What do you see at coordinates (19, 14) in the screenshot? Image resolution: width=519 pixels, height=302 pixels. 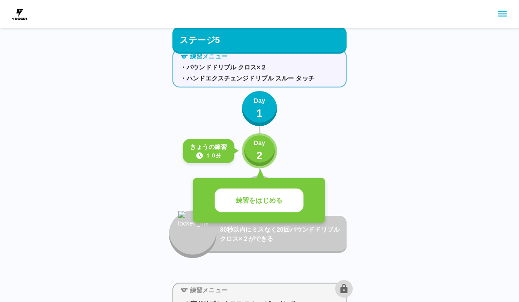 I see `img: dummy` at bounding box center [19, 14].